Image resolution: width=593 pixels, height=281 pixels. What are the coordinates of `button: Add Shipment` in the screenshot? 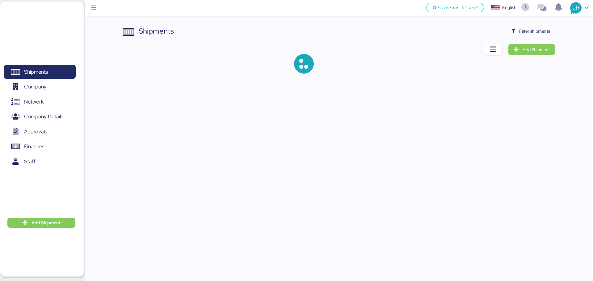 It's located at (41, 223).